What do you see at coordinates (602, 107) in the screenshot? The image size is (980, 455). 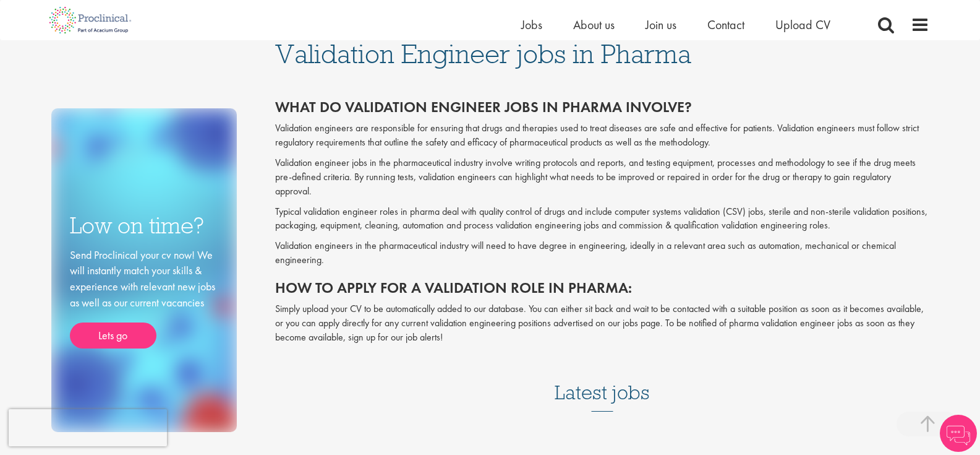 I see `h2: What do validation engineer jobs in pharma involve?` at bounding box center [602, 107].